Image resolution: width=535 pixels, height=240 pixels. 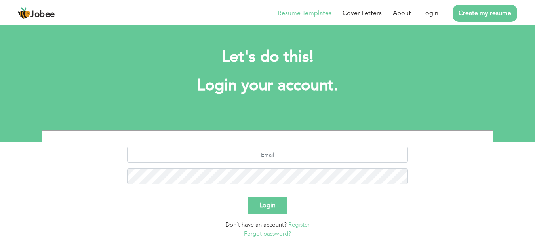 What do you see at coordinates (305, 13) in the screenshot?
I see `a: Resume Templates` at bounding box center [305, 13].